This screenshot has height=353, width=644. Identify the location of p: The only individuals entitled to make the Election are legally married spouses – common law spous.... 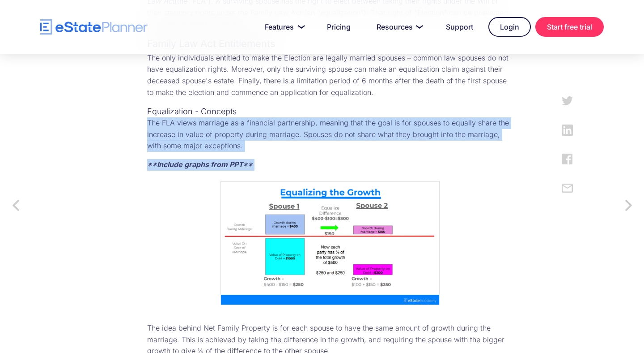
(330, 75).